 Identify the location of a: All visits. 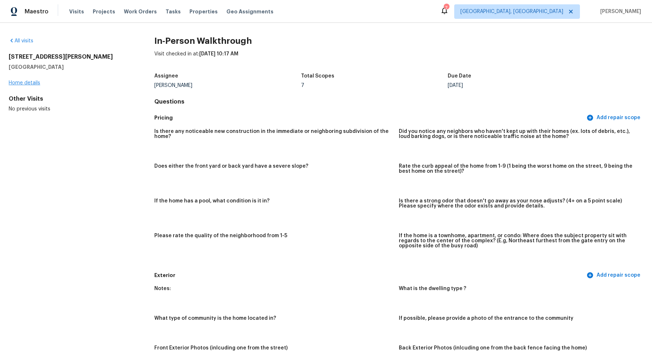
(21, 41).